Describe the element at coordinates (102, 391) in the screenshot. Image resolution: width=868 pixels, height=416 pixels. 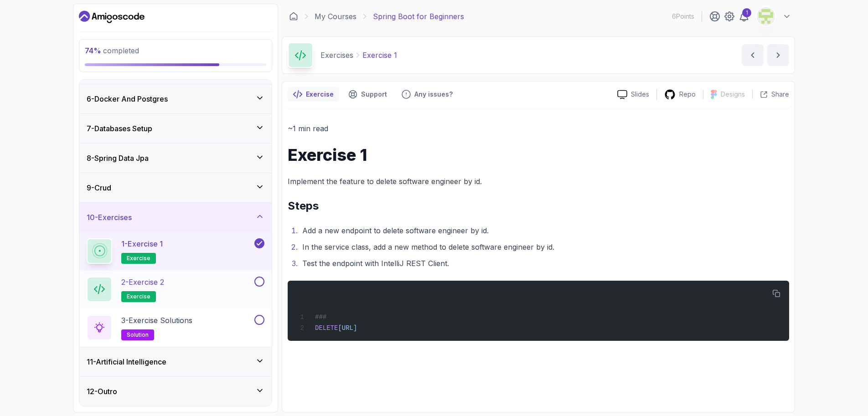
I see `h3: 12 - Outro` at that location.